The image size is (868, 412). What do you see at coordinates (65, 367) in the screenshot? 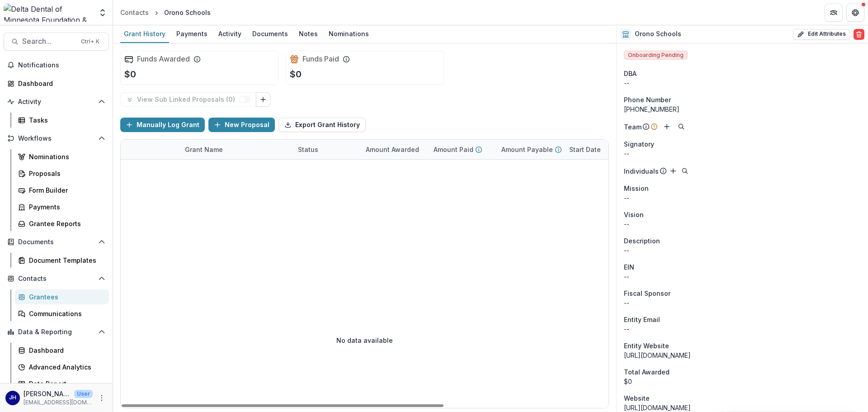
I see `div: Advanced Analytics` at bounding box center [65, 367].